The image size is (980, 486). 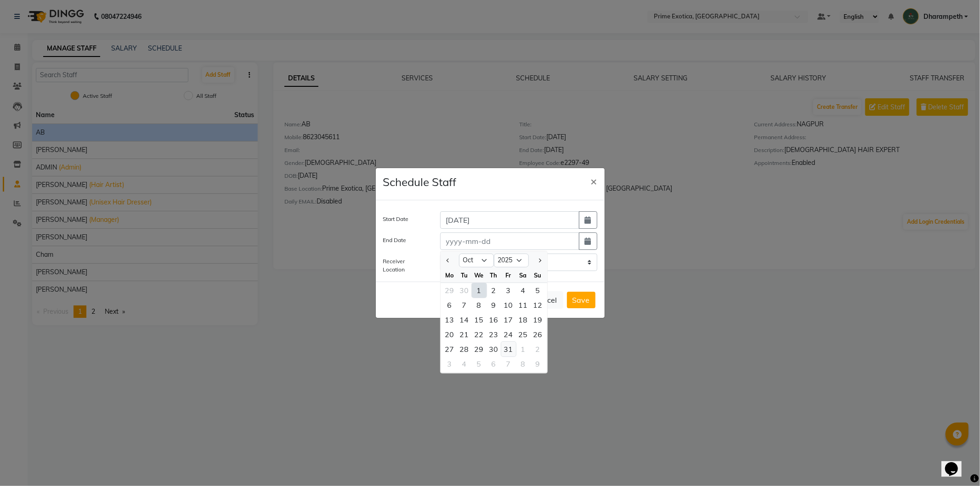 I want to click on h4: Schedule Staff, so click(x=420, y=182).